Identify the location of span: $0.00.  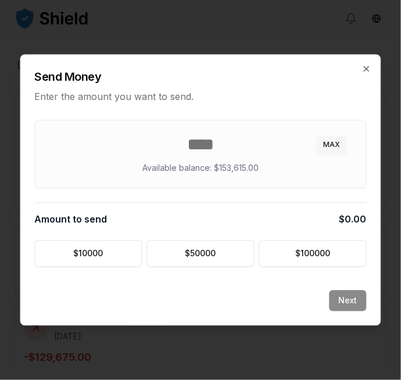
(353, 220).